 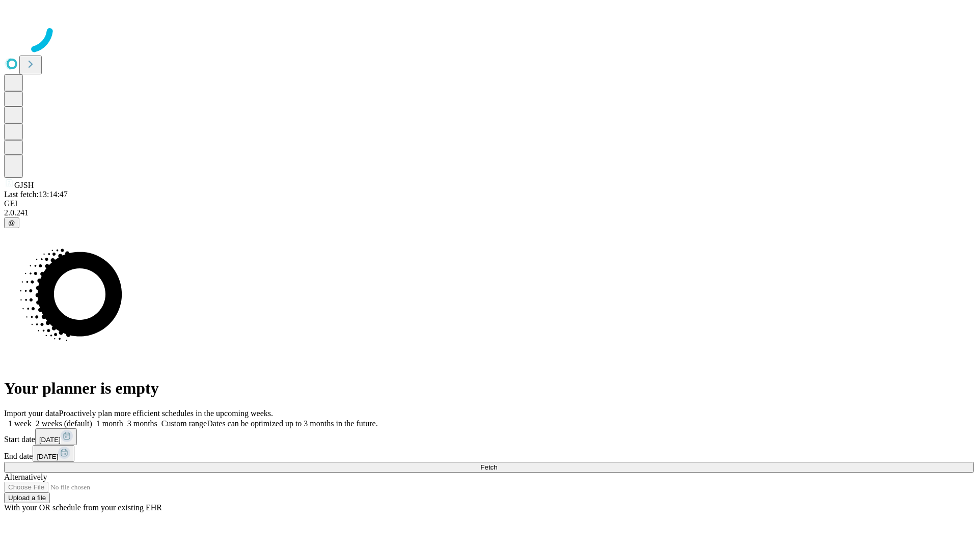 I want to click on span: 2 weeks (default), so click(x=64, y=423).